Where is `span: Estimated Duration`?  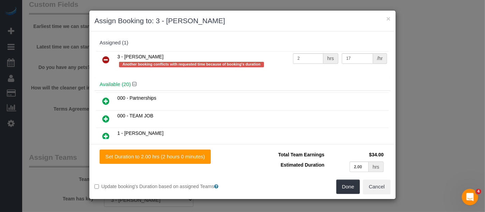
span: Estimated Duration is located at coordinates (302, 165).